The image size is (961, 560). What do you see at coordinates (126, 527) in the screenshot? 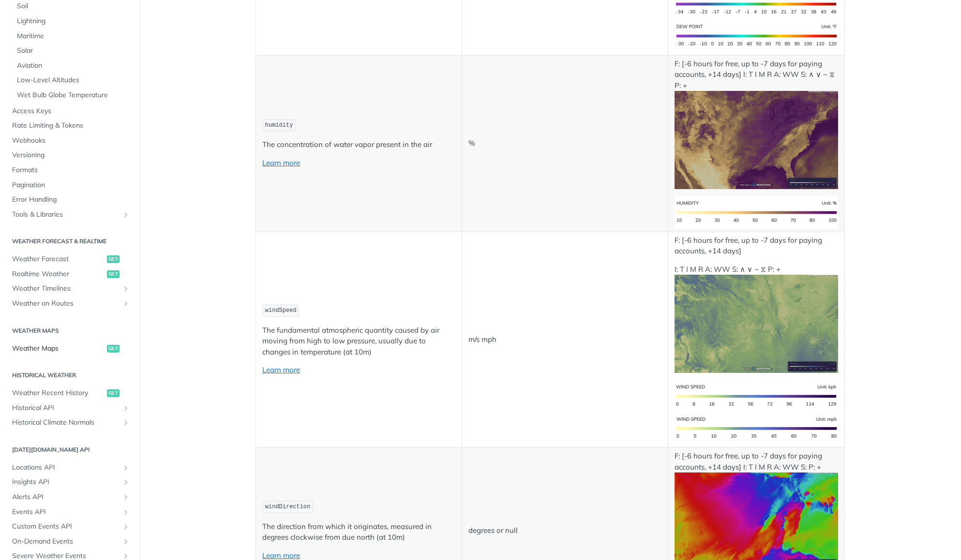
I see `button: Show subpages for Custom Events API` at bounding box center [126, 527].